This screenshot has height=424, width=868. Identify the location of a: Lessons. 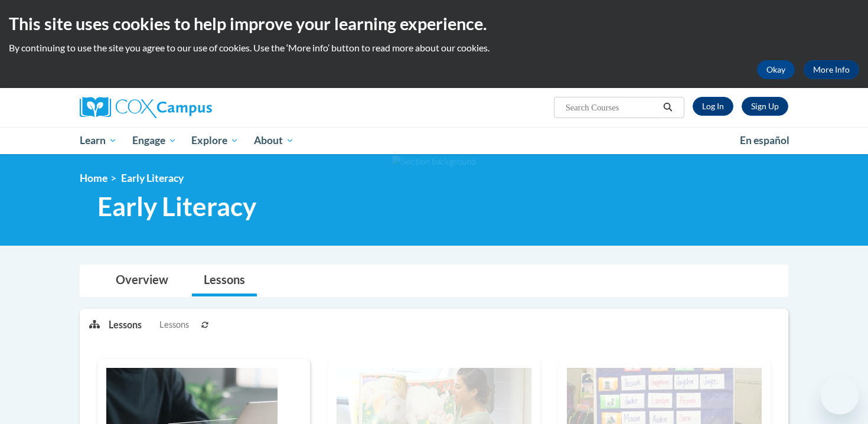
(224, 280).